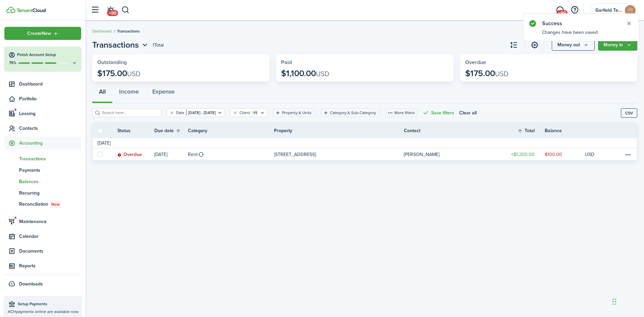 The width and height of the screenshot is (644, 317). Describe the element at coordinates (125, 10) in the screenshot. I see `button: Search` at that location.